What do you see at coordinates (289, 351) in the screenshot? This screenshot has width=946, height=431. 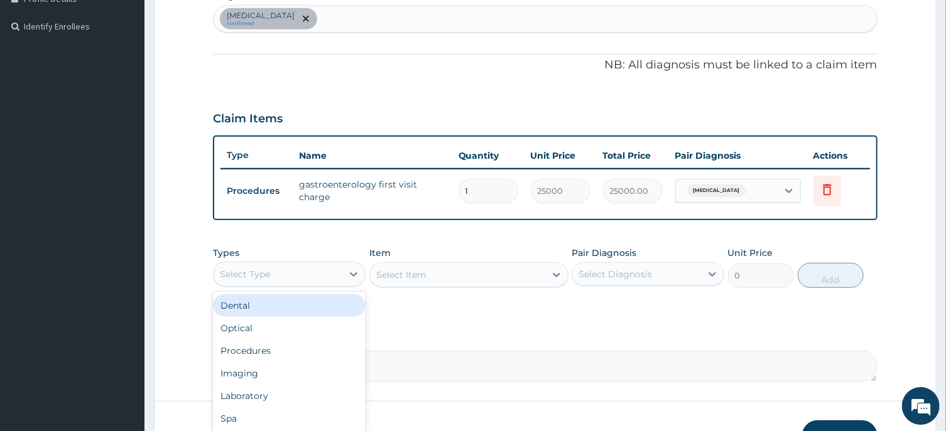 I see `div: Procedures` at bounding box center [289, 351].